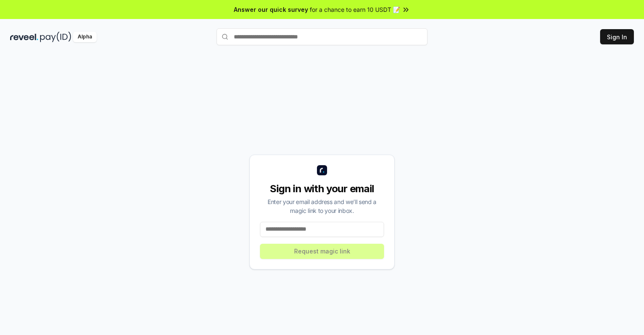  I want to click on div: Sign in with your email, so click(322, 189).